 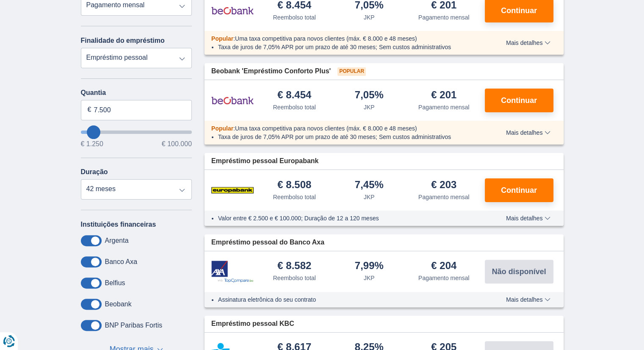 What do you see at coordinates (92, 143) in the screenshot?
I see `font: € 1.250` at bounding box center [92, 143].